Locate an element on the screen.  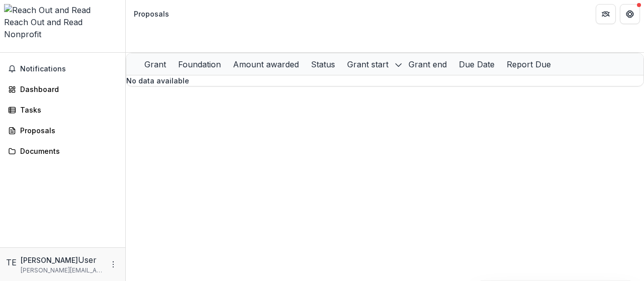
div: Due Date is located at coordinates (476, 64).